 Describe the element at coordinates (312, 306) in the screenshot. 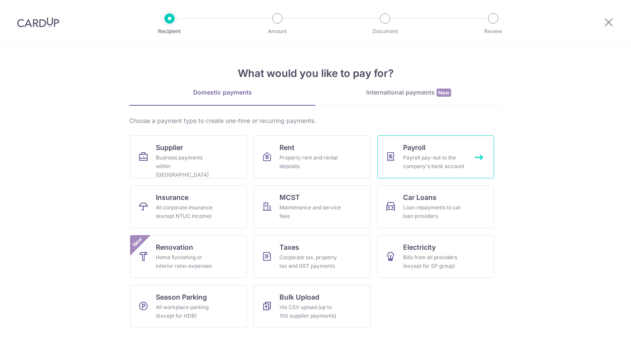

I see `a: Bulk UploadVia CSV upload (up to 100 supplier payments)` at that location.